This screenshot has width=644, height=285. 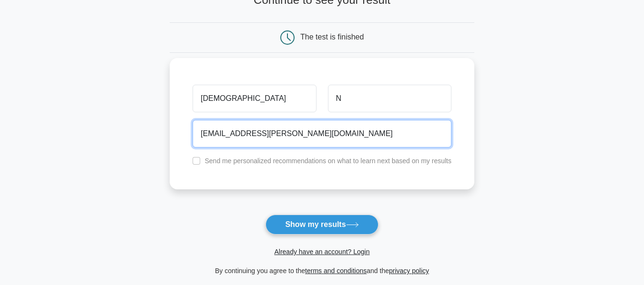 I want to click on a: privacy policy, so click(x=409, y=271).